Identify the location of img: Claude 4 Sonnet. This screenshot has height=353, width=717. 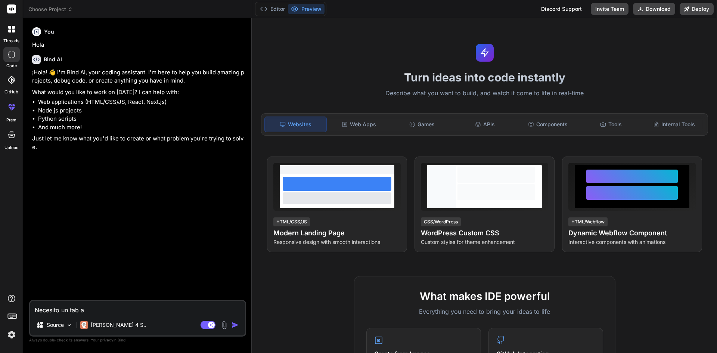
(84, 325).